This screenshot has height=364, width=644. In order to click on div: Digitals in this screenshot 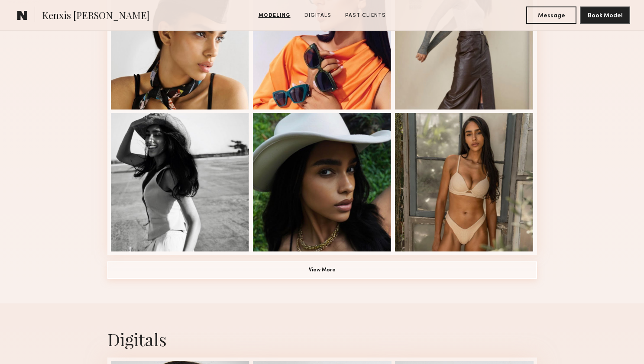, I will do `click(322, 339)`.